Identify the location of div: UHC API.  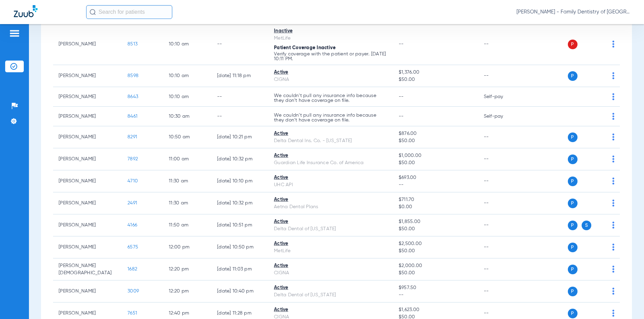
(331, 185).